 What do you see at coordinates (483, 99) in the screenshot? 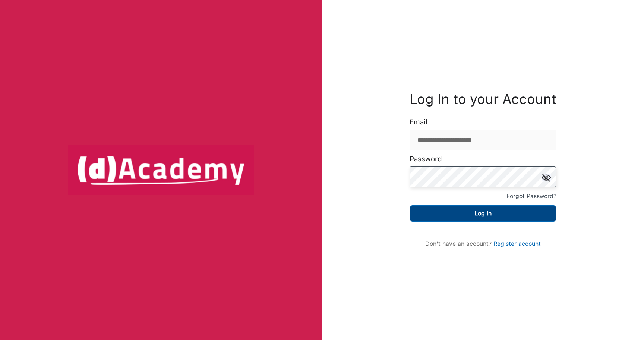
I see `h3: Log In to your Account` at bounding box center [483, 99].